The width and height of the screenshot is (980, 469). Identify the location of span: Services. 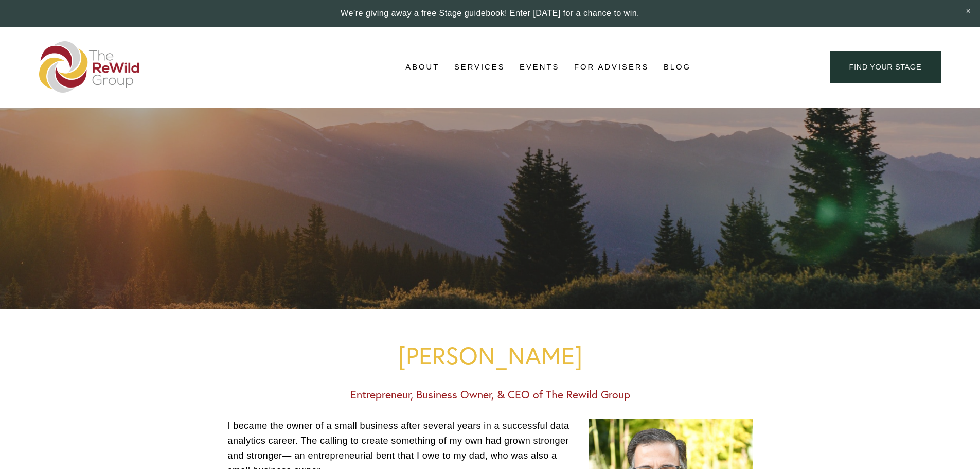
(479, 67).